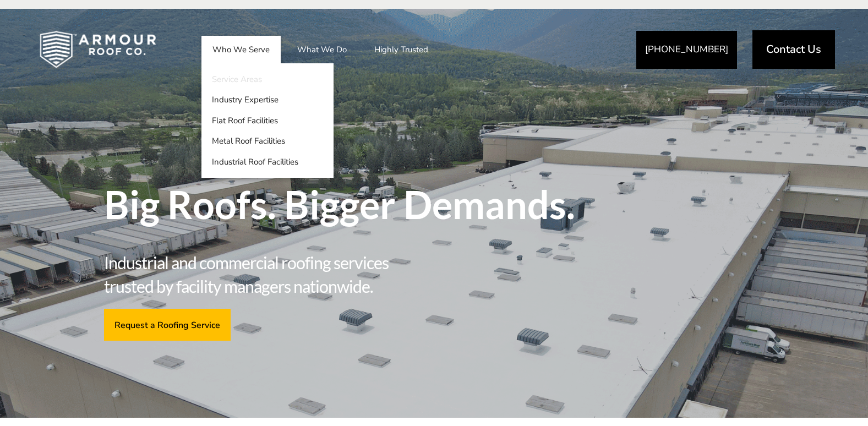 Image resolution: width=868 pixels, height=426 pixels. Describe the element at coordinates (267, 100) in the screenshot. I see `a: Industry Expertise` at that location.